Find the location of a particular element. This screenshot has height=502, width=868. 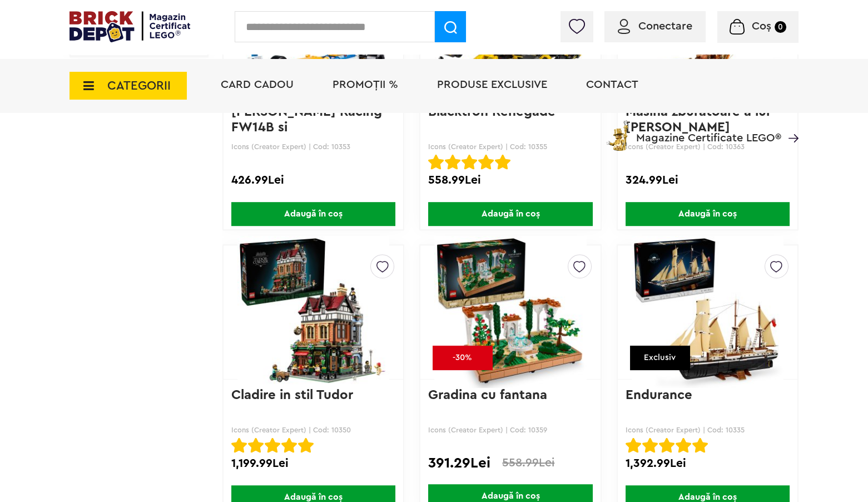

img: Endurance is located at coordinates (707, 312).